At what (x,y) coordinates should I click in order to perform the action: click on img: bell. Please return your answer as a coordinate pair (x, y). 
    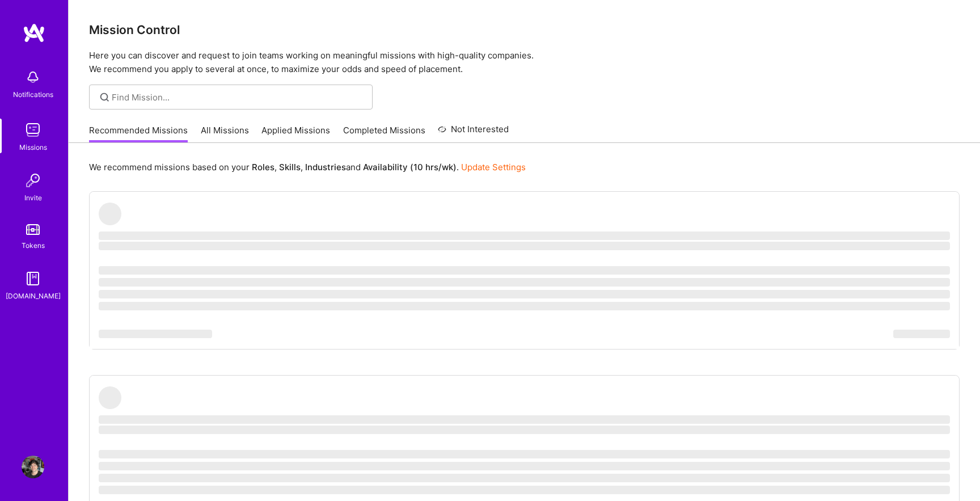
    Looking at the image, I should click on (33, 77).